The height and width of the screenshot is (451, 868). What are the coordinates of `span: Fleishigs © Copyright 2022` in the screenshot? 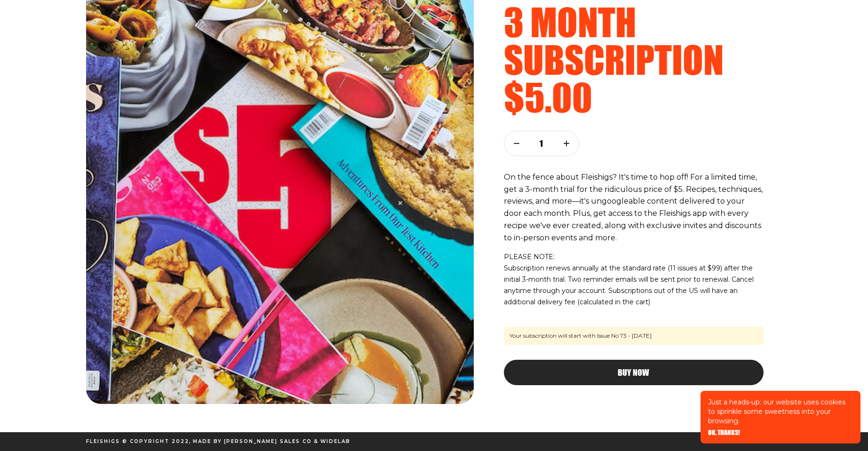 It's located at (138, 441).